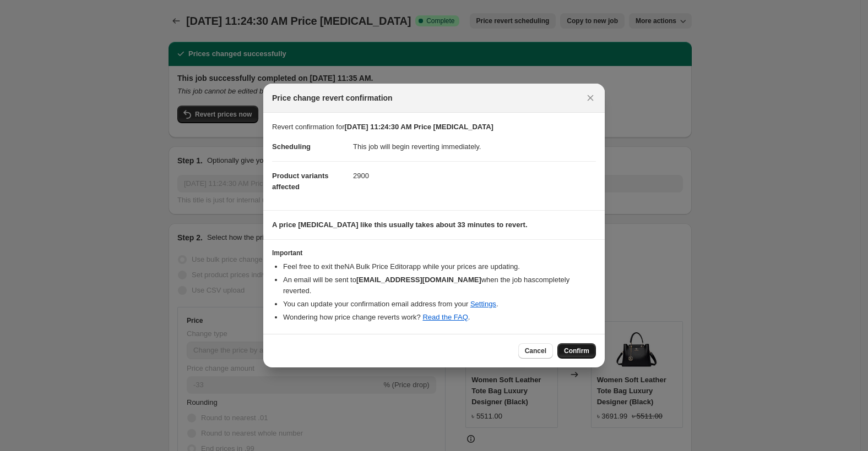 The width and height of the screenshot is (868, 451). Describe the element at coordinates (332, 98) in the screenshot. I see `span: Price change revert confirmation` at that location.